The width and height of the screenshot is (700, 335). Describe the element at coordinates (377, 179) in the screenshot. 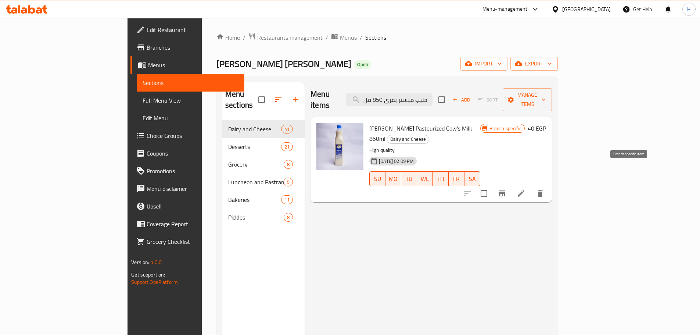

I see `span: SU` at that location.